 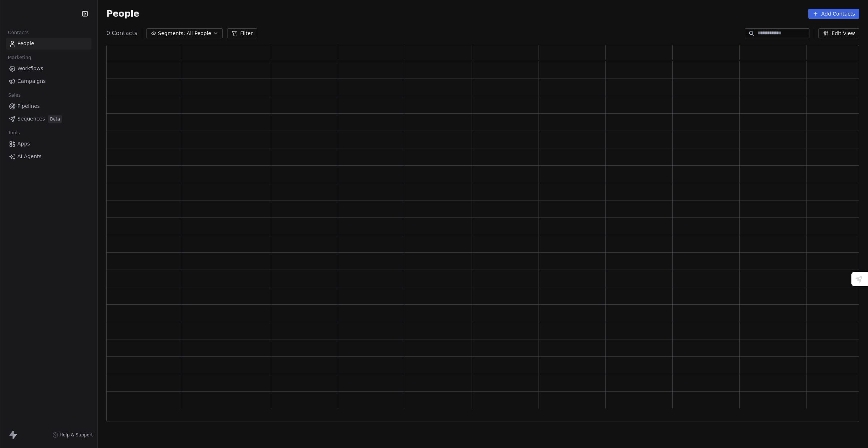 What do you see at coordinates (29, 106) in the screenshot?
I see `span: Pipelines` at bounding box center [29, 106].